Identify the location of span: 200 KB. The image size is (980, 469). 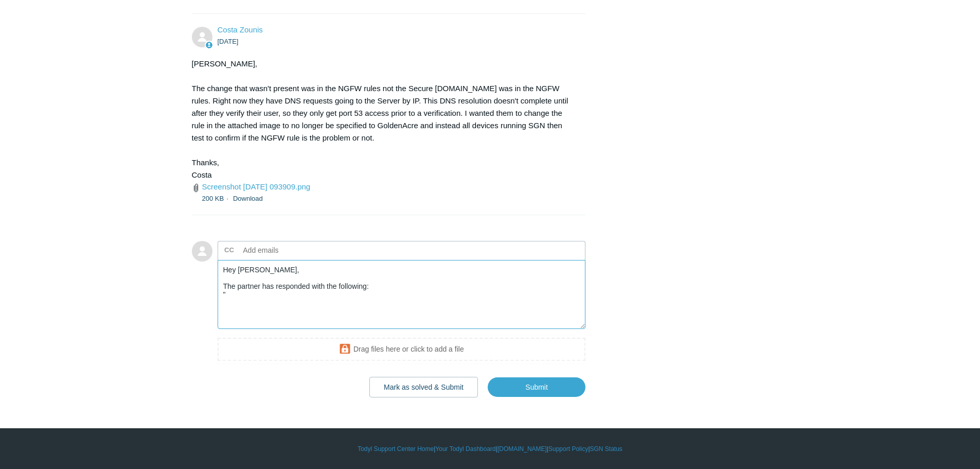
(217, 198).